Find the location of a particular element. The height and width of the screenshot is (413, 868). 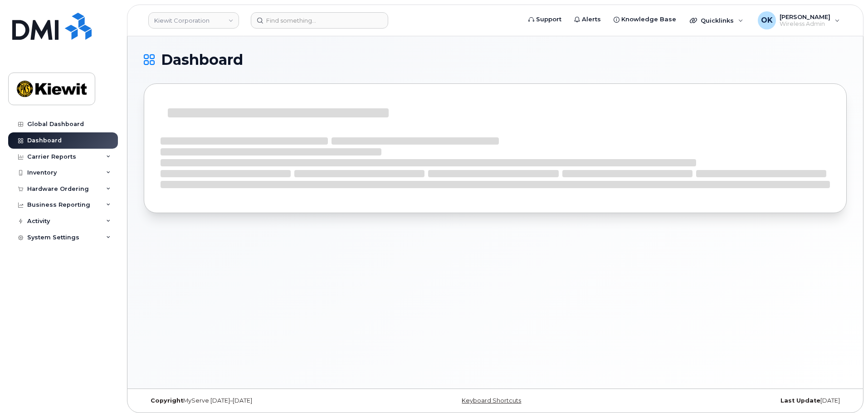

strong: Last Update is located at coordinates (801, 400).